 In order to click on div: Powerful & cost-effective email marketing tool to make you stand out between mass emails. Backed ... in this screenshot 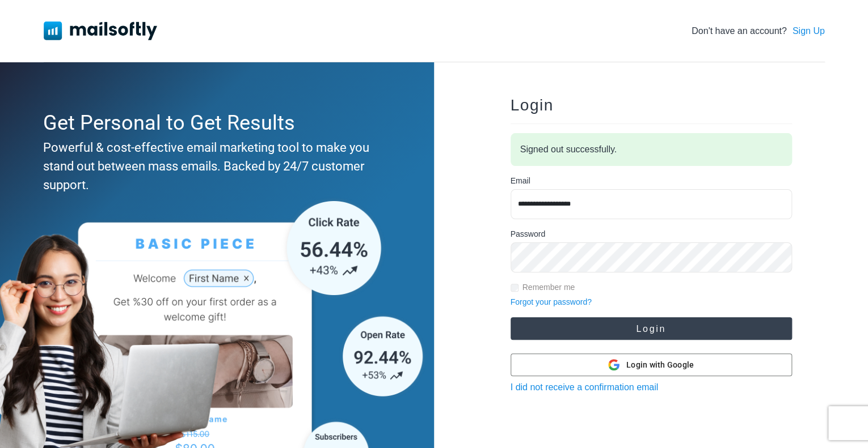, I will do `click(215, 166)`.